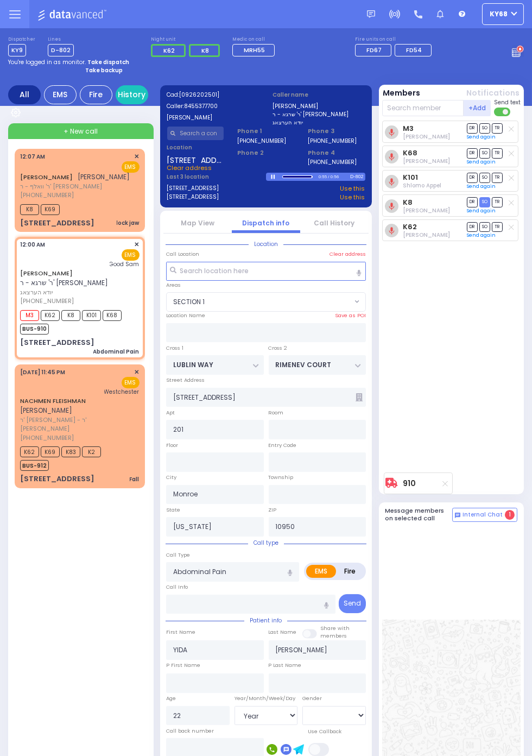 The image size is (532, 756). What do you see at coordinates (272, 510) in the screenshot?
I see `label: ZIP` at bounding box center [272, 510].